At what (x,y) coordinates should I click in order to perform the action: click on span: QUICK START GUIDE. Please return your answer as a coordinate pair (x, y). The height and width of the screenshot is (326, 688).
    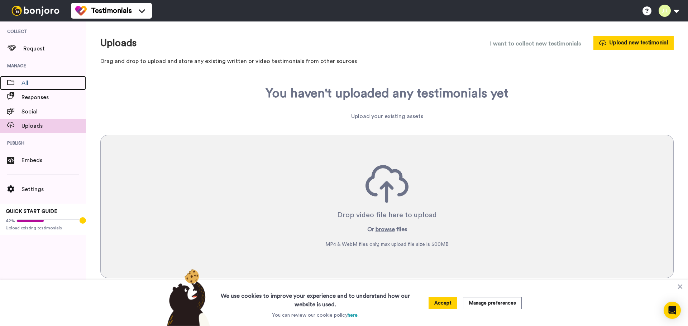
    Looking at the image, I should click on (32, 212).